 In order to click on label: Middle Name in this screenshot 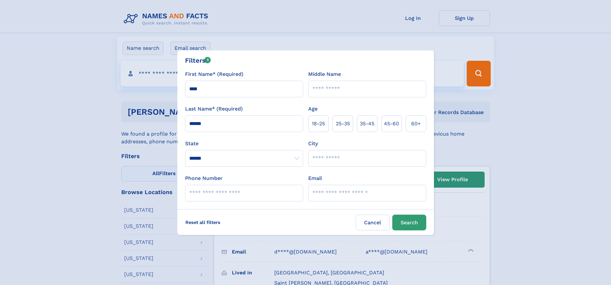, I will do `click(325, 74)`.